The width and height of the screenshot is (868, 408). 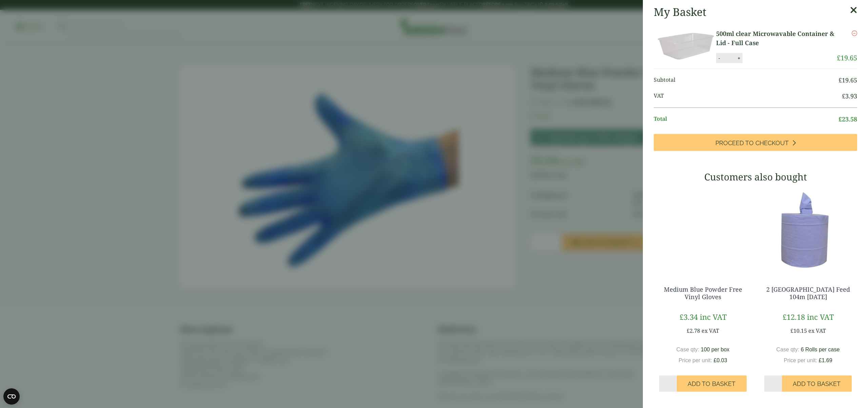 What do you see at coordinates (849, 96) in the screenshot?
I see `bdi: 3.93` at bounding box center [849, 96].